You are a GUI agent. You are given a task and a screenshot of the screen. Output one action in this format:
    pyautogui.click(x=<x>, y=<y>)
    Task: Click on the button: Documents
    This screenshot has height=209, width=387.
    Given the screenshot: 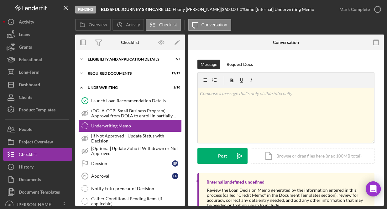 What is the action you would take?
    pyautogui.click(x=38, y=179)
    